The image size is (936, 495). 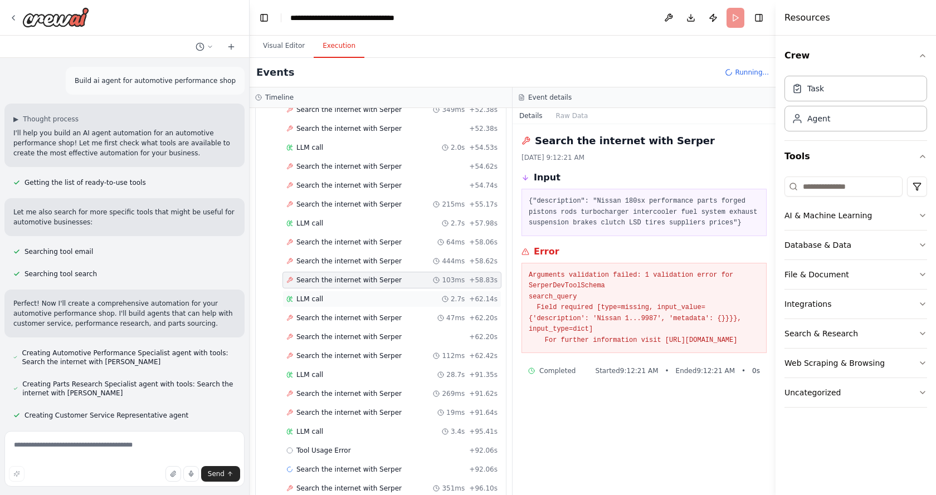 What do you see at coordinates (547, 252) in the screenshot?
I see `h3: Error` at bounding box center [547, 252].